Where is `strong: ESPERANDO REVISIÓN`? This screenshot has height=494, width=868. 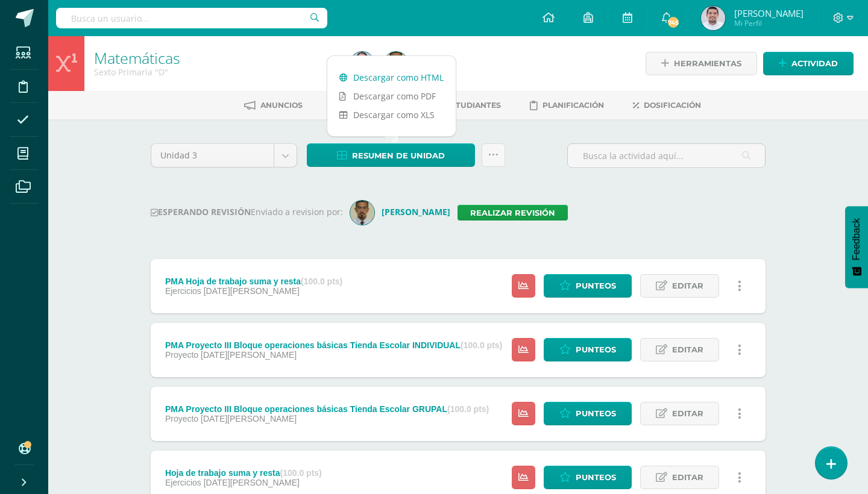
strong: ESPERANDO REVISIÓN is located at coordinates (201, 211).